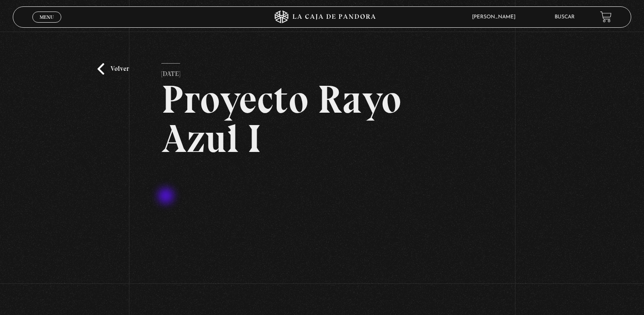 Image resolution: width=644 pixels, height=315 pixels. I want to click on span: Menu, so click(46, 17).